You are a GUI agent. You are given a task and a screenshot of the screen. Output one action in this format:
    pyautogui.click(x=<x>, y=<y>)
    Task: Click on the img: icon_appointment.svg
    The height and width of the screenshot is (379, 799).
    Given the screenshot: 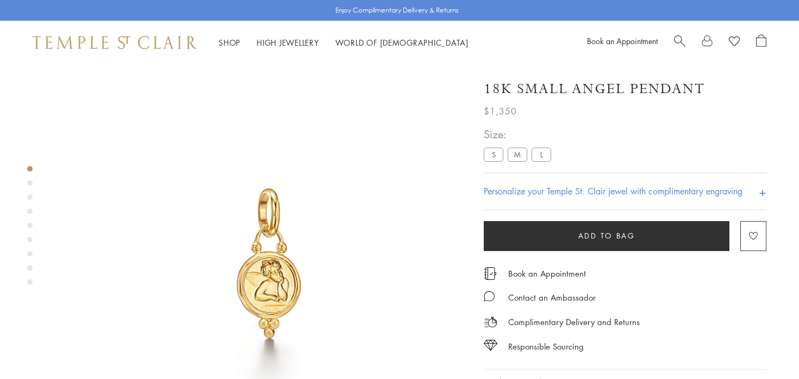 What is the action you would take?
    pyautogui.click(x=491, y=273)
    